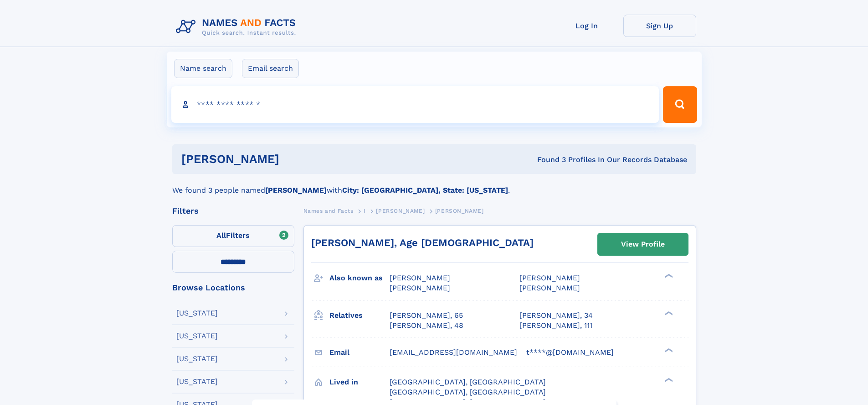  What do you see at coordinates (270, 68) in the screenshot?
I see `label: Email search` at bounding box center [270, 68].